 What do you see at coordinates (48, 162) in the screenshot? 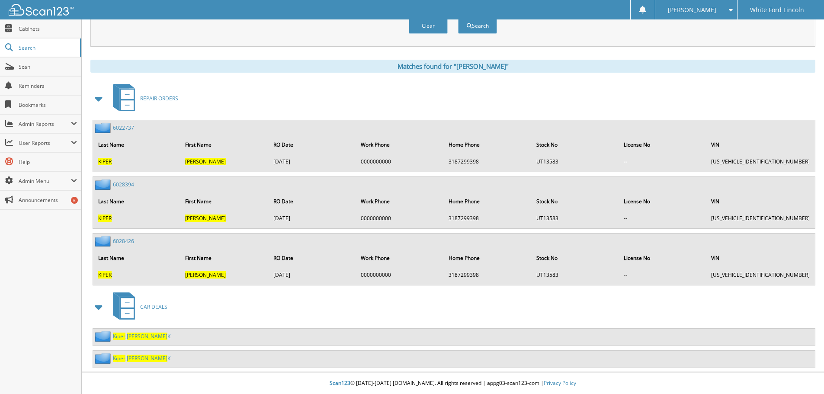
I see `span: Help` at bounding box center [48, 162].